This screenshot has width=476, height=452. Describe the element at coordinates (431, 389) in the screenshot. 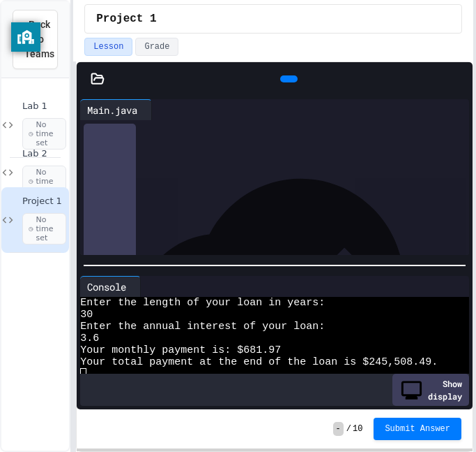

I see `div: Show display` at that location.